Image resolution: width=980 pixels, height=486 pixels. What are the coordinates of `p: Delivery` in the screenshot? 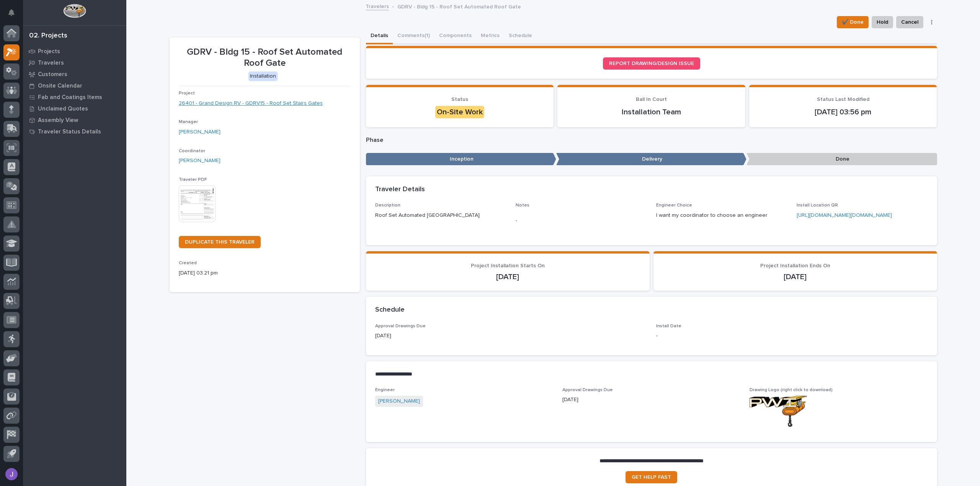 It's located at (651, 159).